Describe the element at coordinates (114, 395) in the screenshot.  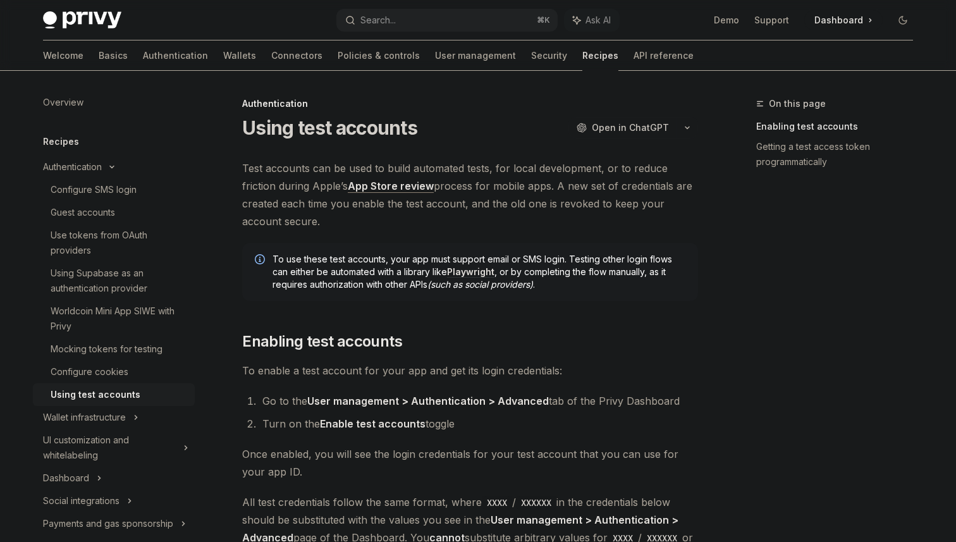
I see `a: Using test accounts` at that location.